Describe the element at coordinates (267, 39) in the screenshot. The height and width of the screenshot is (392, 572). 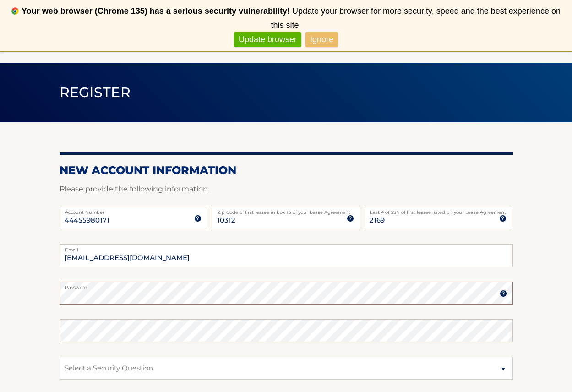
I see `a: Update browser` at that location.